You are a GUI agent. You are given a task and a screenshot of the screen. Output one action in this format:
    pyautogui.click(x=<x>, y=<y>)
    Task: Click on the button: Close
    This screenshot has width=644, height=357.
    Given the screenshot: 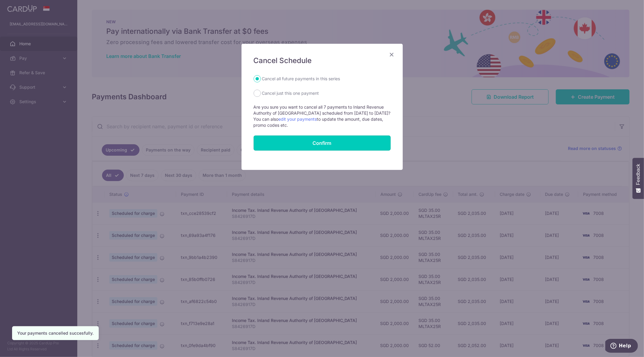 What is the action you would take?
    pyautogui.click(x=392, y=55)
    